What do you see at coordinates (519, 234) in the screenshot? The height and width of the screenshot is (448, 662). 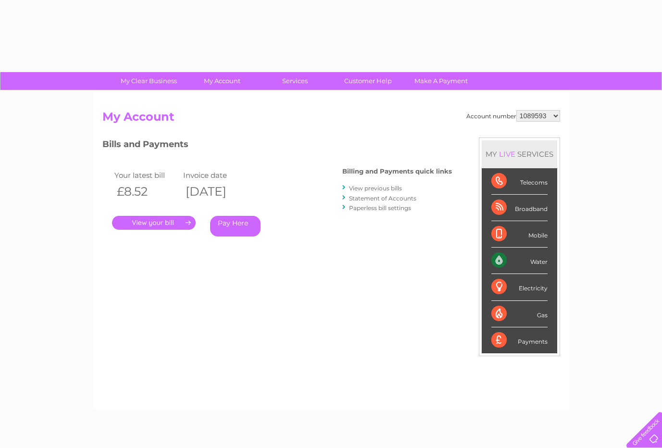 I see `div: Mobile` at bounding box center [519, 234].